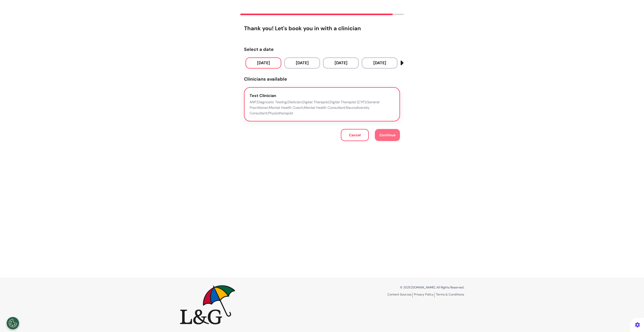 The height and width of the screenshot is (332, 644). I want to click on p: ANP;Diagnostic Testing;Dietician;Digital Therapist;Digital Therapist (CYP);General Practitioner;M..., so click(322, 107).